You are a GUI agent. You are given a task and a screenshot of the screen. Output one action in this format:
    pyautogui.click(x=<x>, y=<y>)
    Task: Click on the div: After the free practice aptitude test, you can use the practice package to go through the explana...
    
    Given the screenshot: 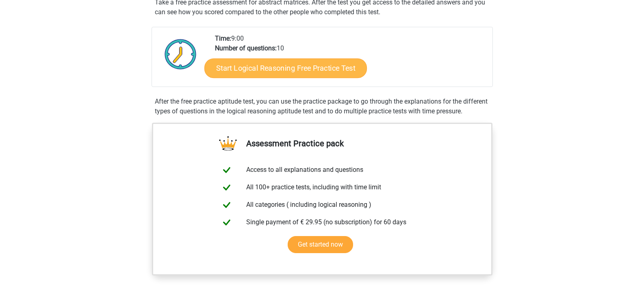 What is the action you would take?
    pyautogui.click(x=322, y=107)
    